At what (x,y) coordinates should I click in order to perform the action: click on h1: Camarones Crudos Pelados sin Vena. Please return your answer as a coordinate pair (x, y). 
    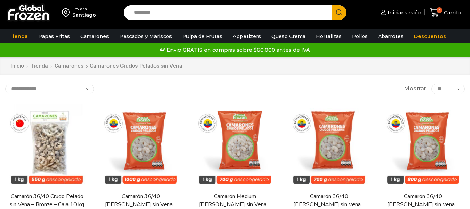
    Looking at the image, I should click on (136, 65).